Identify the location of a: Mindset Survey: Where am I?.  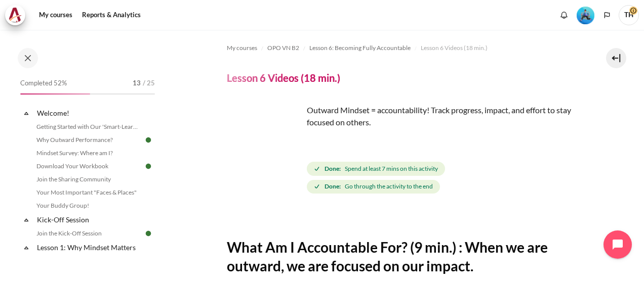
(88, 153).